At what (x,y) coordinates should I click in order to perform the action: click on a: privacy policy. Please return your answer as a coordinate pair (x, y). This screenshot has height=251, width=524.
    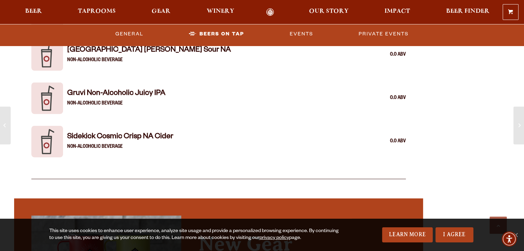
    Looking at the image, I should click on (274, 239).